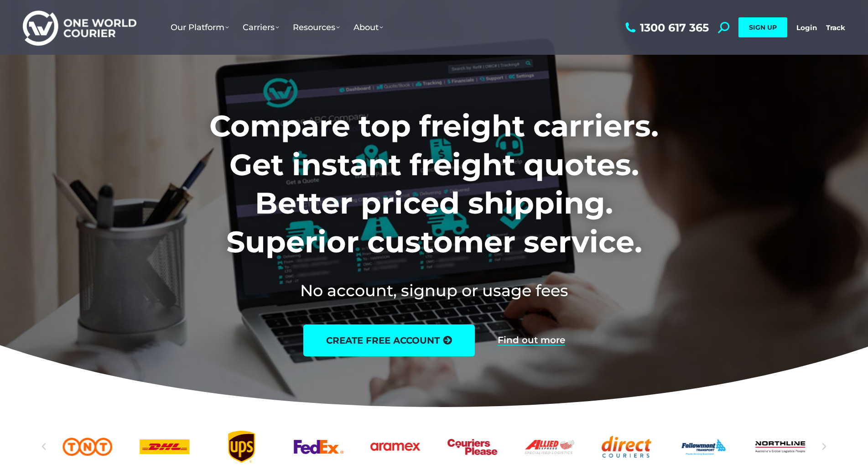  What do you see at coordinates (807, 27) in the screenshot?
I see `a: Login` at bounding box center [807, 27].